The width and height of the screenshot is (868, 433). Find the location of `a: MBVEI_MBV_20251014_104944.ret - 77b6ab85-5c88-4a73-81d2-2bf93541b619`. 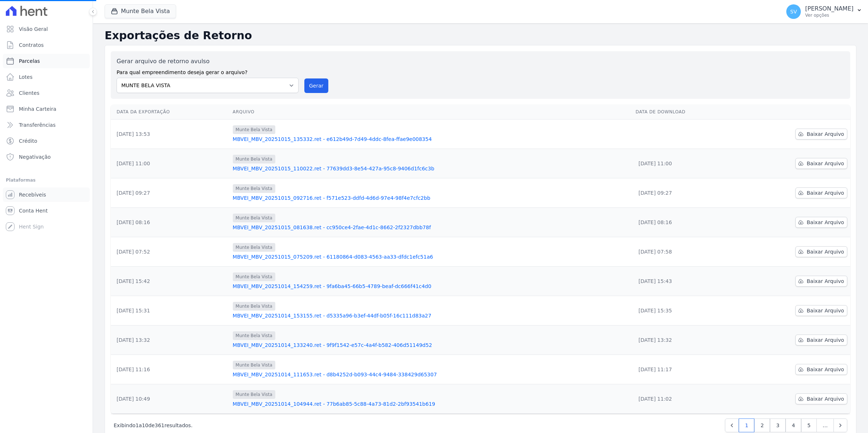

a: MBVEI_MBV_20251014_104944.ret - 77b6ab85-5c88-4a73-81d2-2bf93541b619 is located at coordinates (432, 404).